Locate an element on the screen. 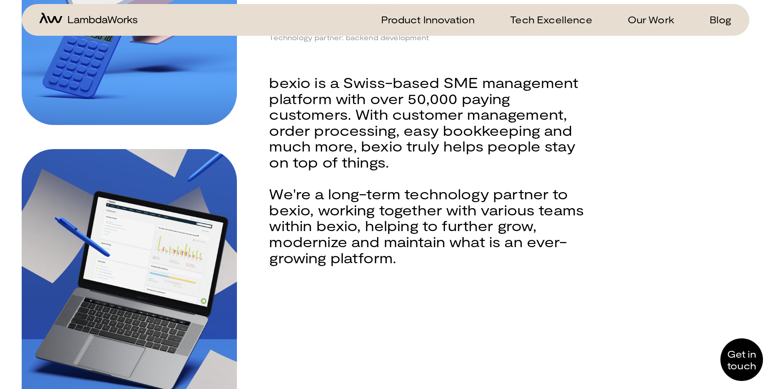 The width and height of the screenshot is (771, 389). a: Our Work is located at coordinates (646, 19).